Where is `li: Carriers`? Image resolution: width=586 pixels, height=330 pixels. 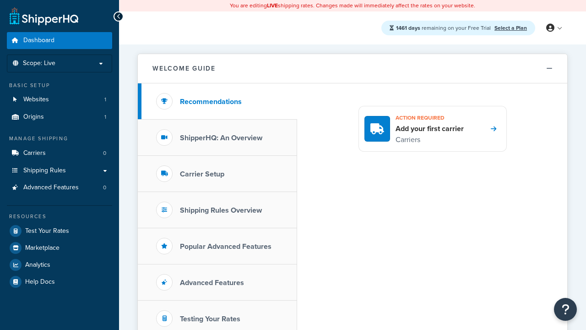 li: Carriers is located at coordinates (59, 153).